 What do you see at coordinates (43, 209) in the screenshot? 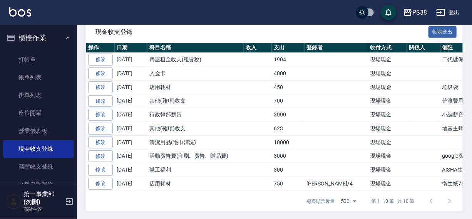
I see `p: 高階主管` at bounding box center [43, 209].